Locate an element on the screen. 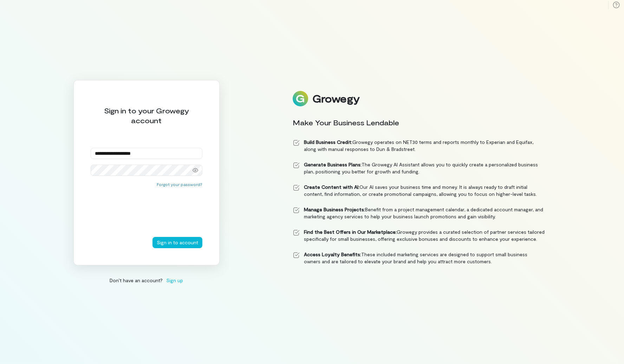 The height and width of the screenshot is (364, 624). li: Our AI saves your business time and money. It is always ready to draft initial content, find info... is located at coordinates (419, 190).